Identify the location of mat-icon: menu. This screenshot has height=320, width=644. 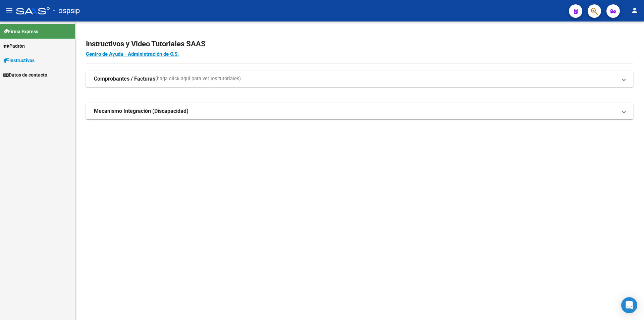
(9, 10).